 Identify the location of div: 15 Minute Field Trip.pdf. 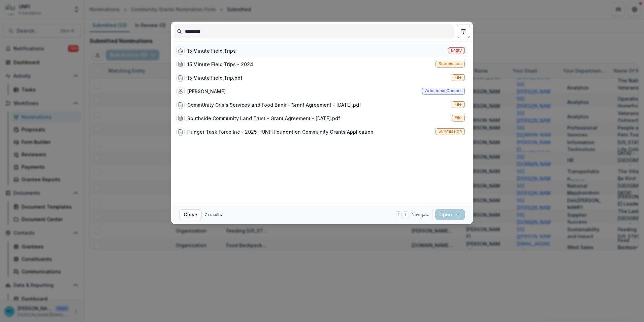
(215, 78).